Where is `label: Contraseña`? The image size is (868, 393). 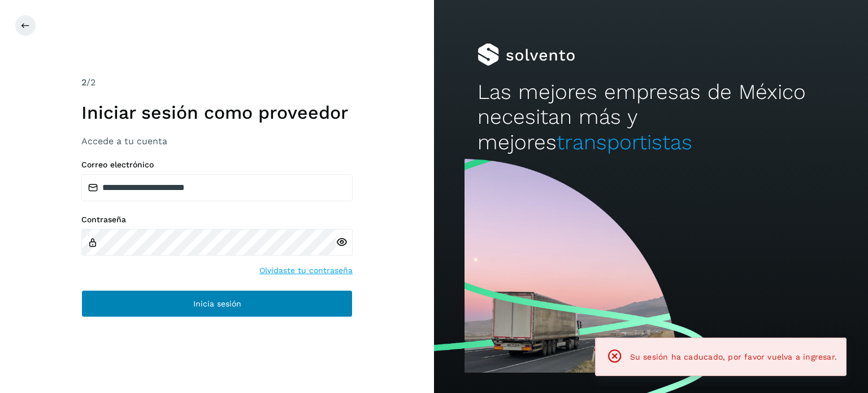
label: Contraseña is located at coordinates (217, 219).